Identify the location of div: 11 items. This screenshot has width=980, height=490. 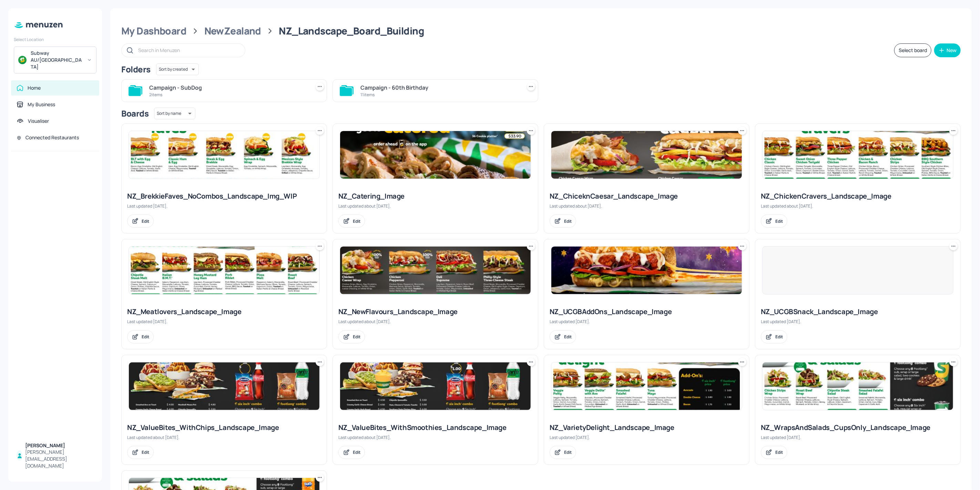
(439, 95).